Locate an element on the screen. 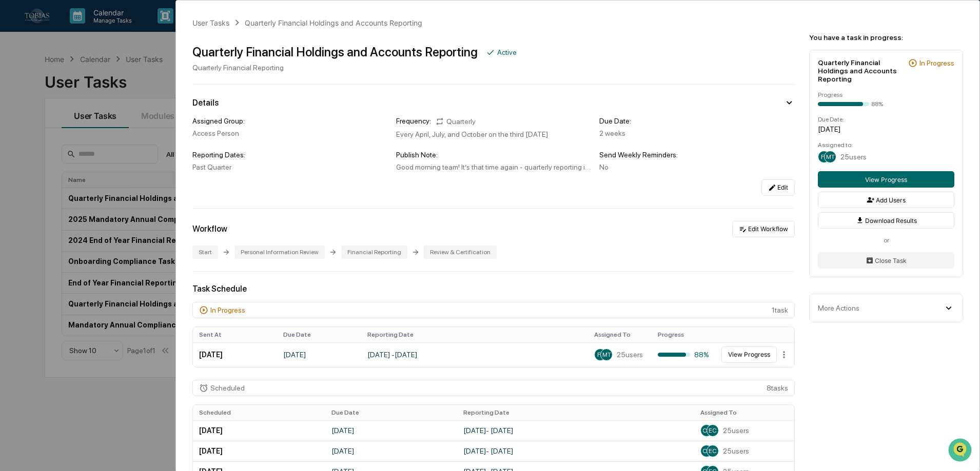  img: f2157a4c-a0d3-4daa-907e-bb6f0de503a5-1751232295721 is located at coordinates (13, 13).